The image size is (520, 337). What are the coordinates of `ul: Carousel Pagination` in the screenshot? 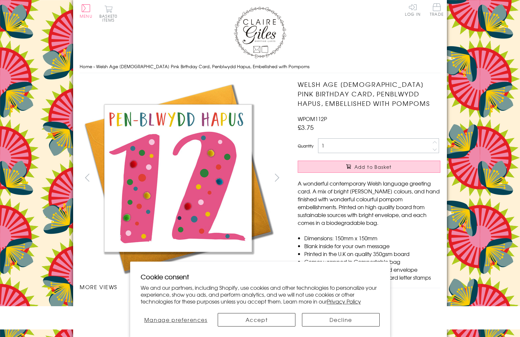 It's located at (182, 312).